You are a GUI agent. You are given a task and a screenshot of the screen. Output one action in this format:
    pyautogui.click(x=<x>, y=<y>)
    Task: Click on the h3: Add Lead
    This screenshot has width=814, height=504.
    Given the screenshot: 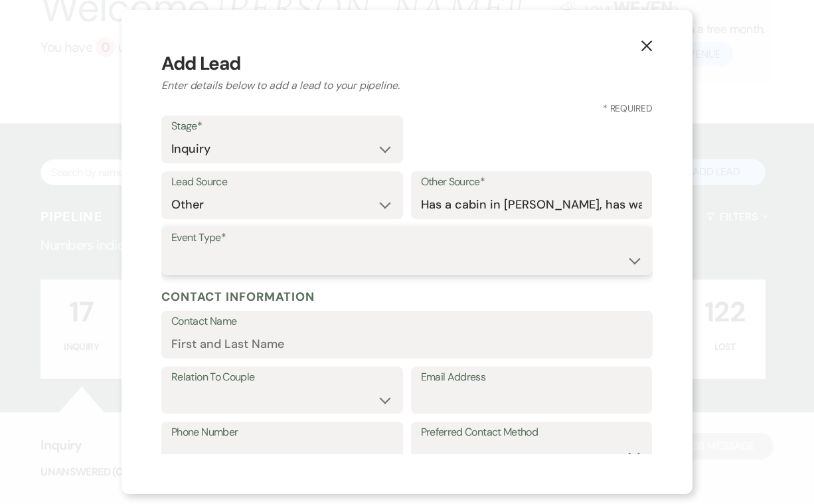 What is the action you would take?
    pyautogui.click(x=407, y=64)
    